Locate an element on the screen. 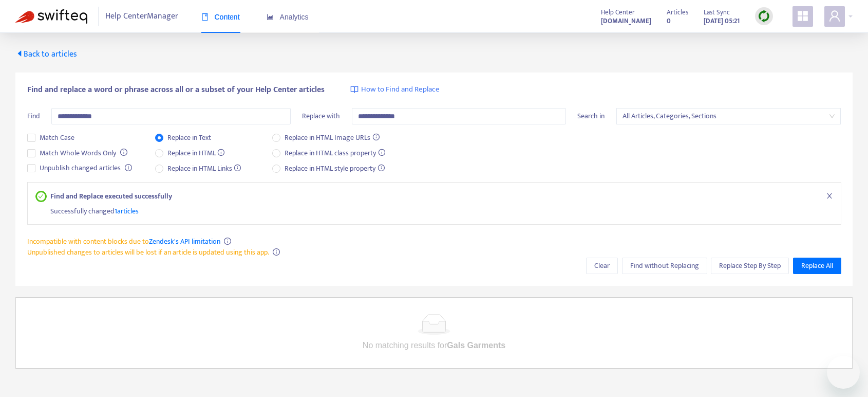 The height and width of the screenshot is (397, 868). span: Replace All is located at coordinates (818, 265).